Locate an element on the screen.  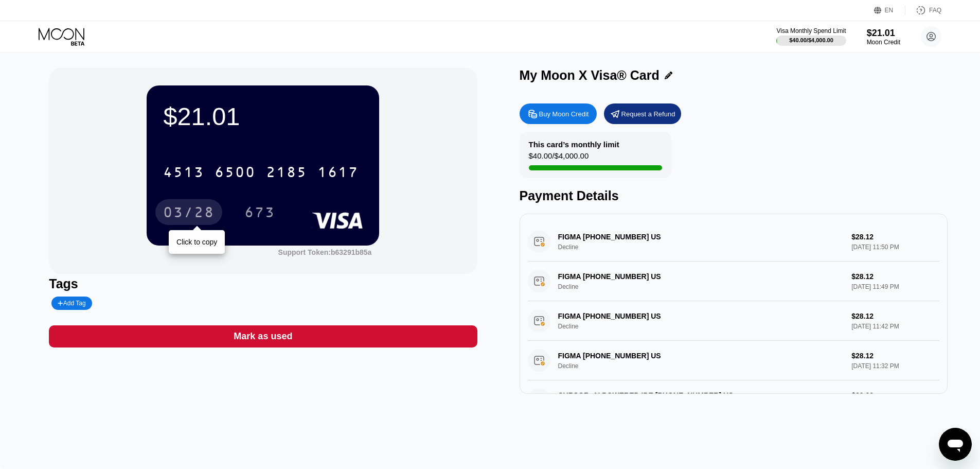
div: Visa Monthly Spend Limit$40.00/$4,000.00 is located at coordinates (810, 36).